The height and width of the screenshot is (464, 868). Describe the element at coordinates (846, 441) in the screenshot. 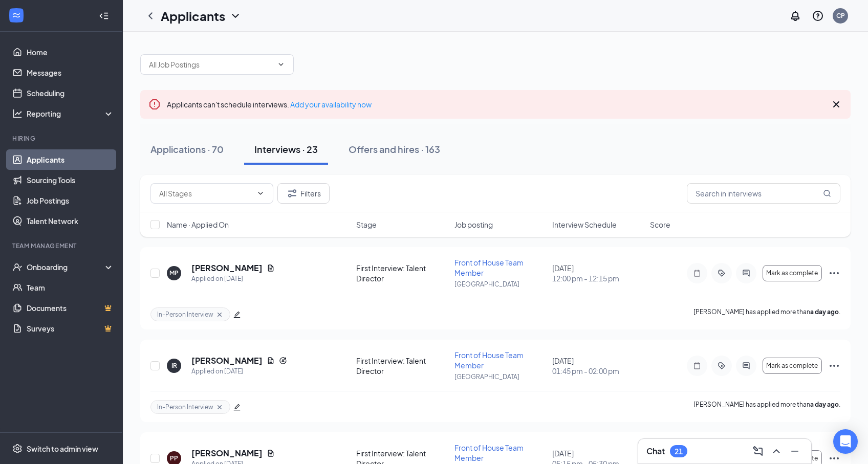

I see `div: Open Intercom Messenger` at that location.